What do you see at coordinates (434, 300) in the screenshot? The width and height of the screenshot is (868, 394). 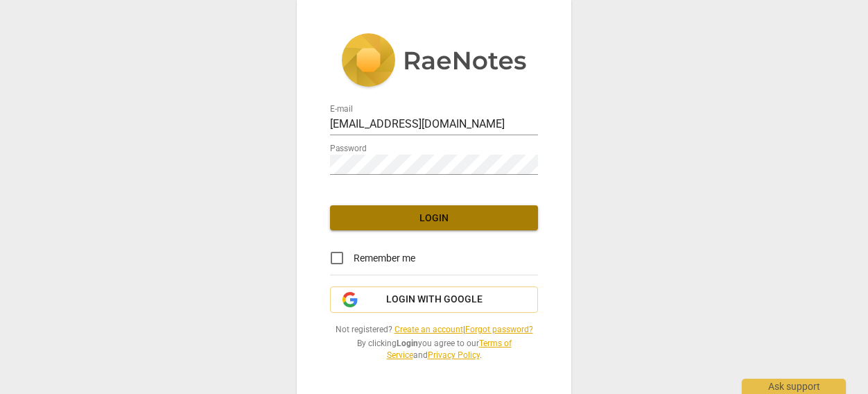 I see `span: Login with Google` at bounding box center [434, 300].